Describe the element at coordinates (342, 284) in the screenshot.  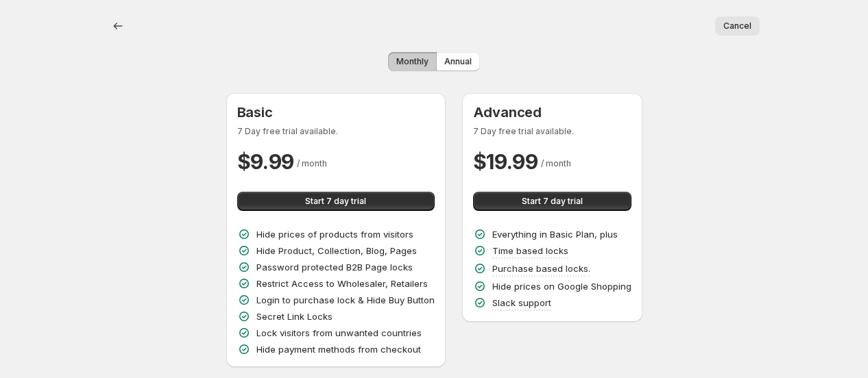
I see `p: Restrict Access to Wholesaler, Retailers` at that location.